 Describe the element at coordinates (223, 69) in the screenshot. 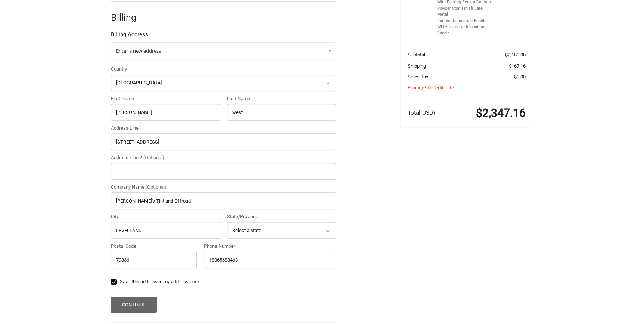

I see `label: Country` at that location.